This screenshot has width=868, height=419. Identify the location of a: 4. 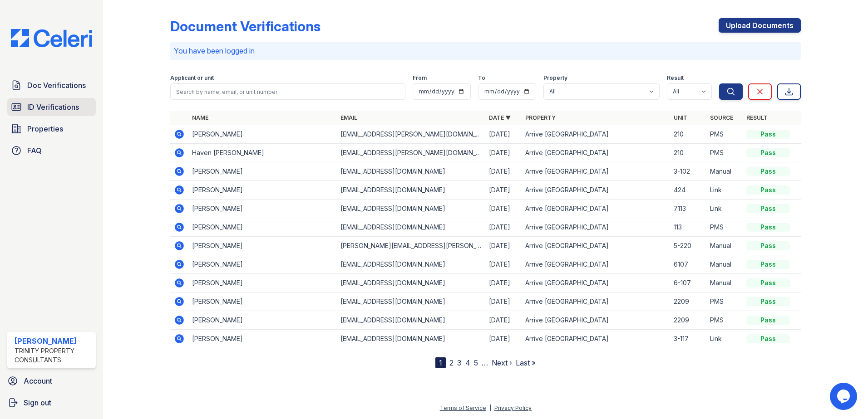
(468, 363).